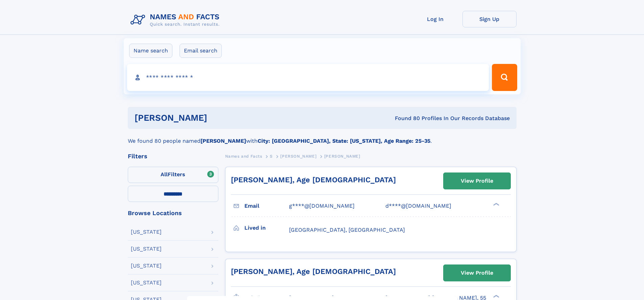  What do you see at coordinates (200, 51) in the screenshot?
I see `label: Email search` at bounding box center [200, 51].